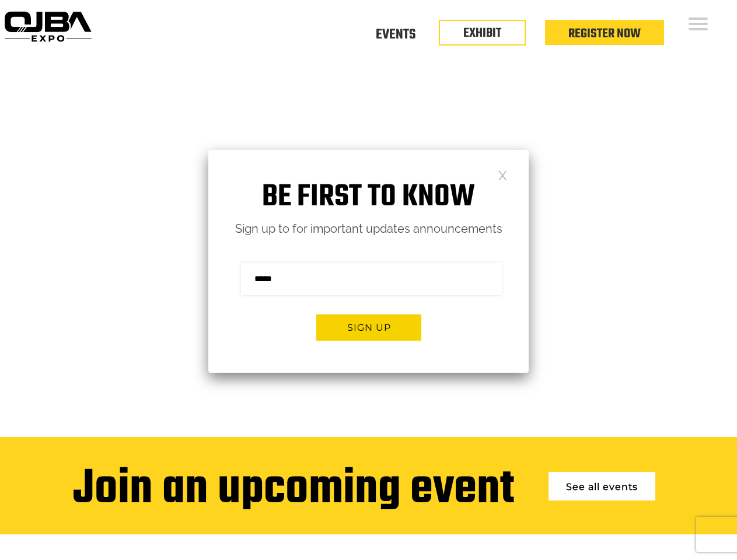 The width and height of the screenshot is (737, 560). Describe the element at coordinates (368, 197) in the screenshot. I see `h1: Be first to know` at that location.